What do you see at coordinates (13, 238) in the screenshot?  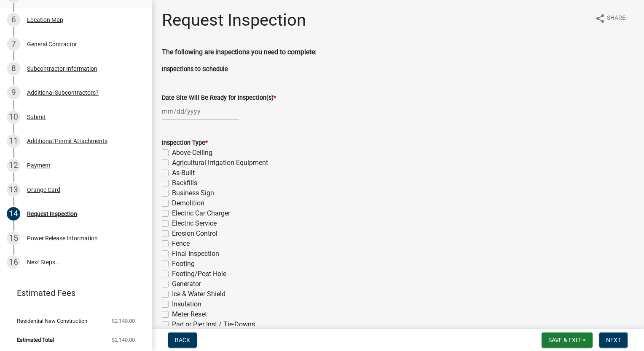 I see `div: 15` at bounding box center [13, 238].